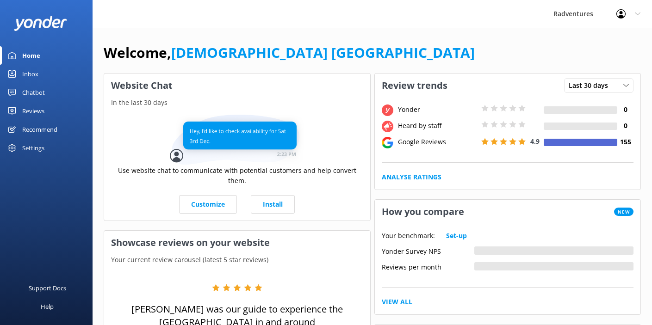 The image size is (652, 325). I want to click on div: Yonder Survey NPS, so click(428, 251).